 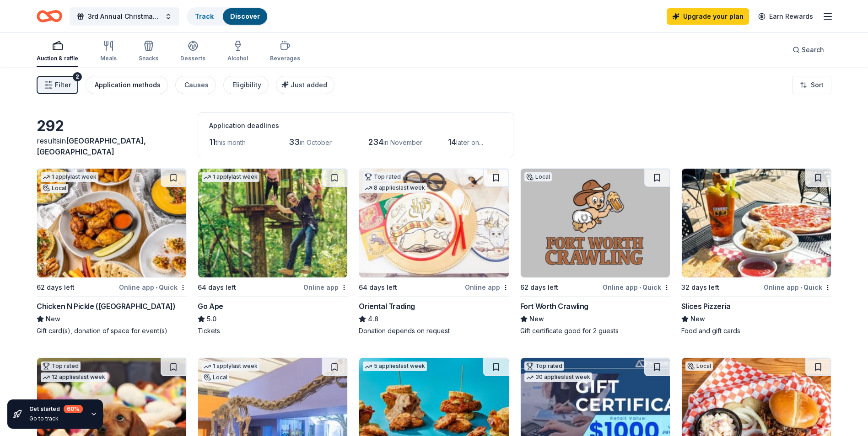 What do you see at coordinates (212, 141) in the screenshot?
I see `span: 11` at bounding box center [212, 141].